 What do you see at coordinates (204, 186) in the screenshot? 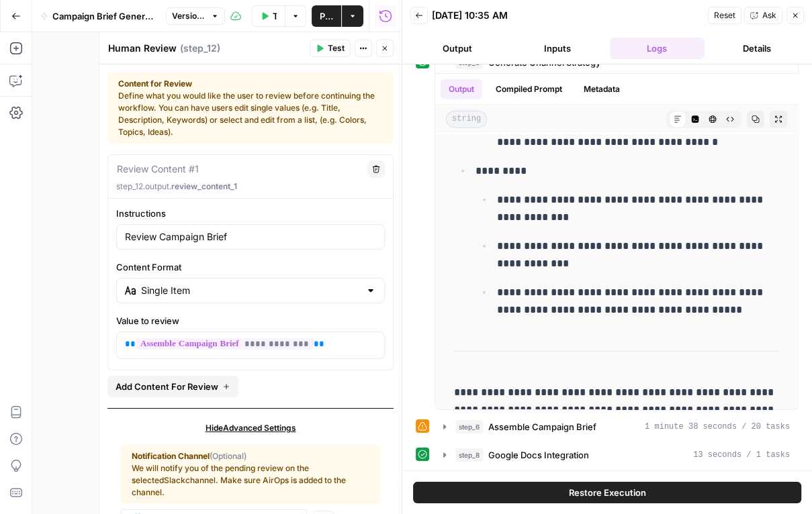
I see `span: review_content_1` at bounding box center [204, 186].